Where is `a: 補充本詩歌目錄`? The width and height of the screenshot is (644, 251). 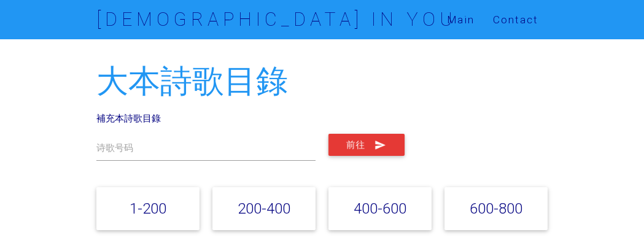
a: 補充本詩歌目錄 is located at coordinates (128, 118).